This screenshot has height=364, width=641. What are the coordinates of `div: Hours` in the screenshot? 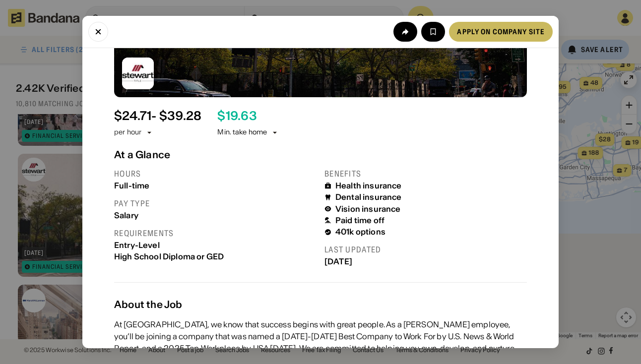 It's located at (215, 174).